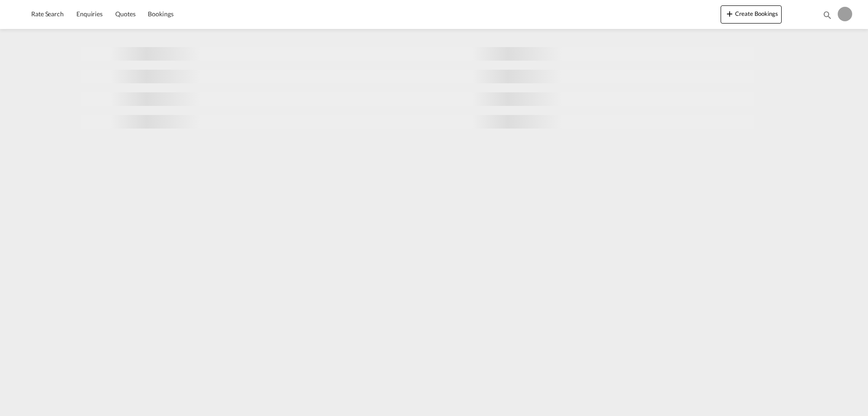 This screenshot has width=868, height=416. I want to click on div: icon-magnify, so click(828, 17).